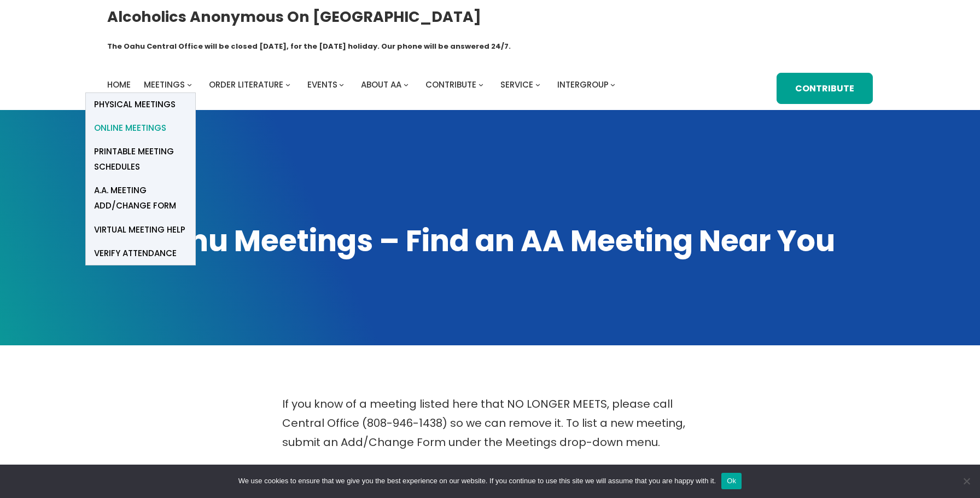 This screenshot has width=980, height=498. I want to click on span: Order Literature, so click(246, 85).